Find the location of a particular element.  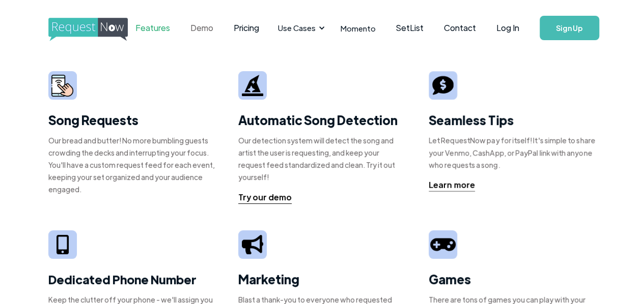

div: Our detection system will detect the song and artist the user is requesting, and keep your reques... is located at coordinates (322, 159).